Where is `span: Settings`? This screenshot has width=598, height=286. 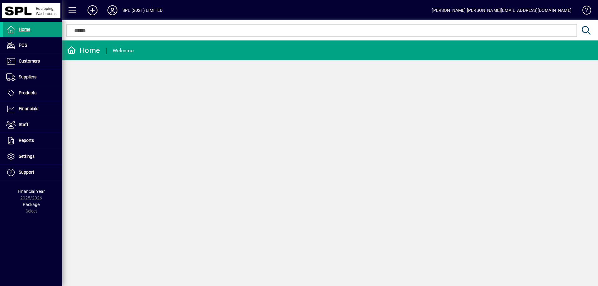 span: Settings is located at coordinates (26, 156).